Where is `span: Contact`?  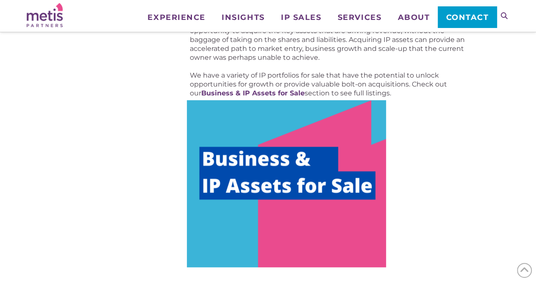 span: Contact is located at coordinates (467, 17).